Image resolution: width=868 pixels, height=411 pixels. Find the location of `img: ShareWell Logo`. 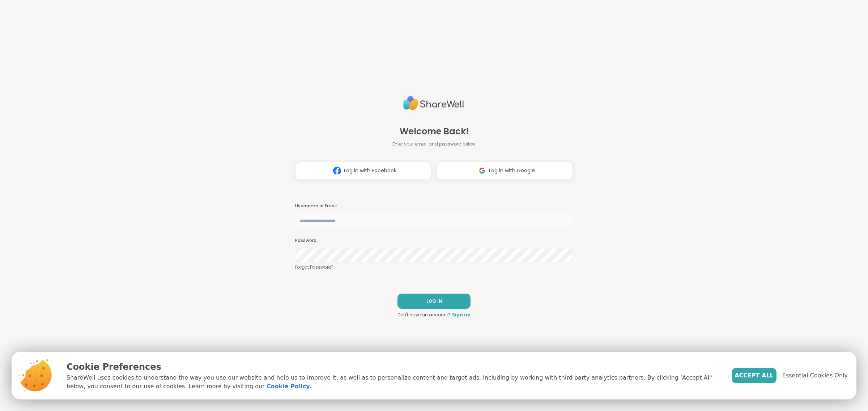

img: ShareWell Logo is located at coordinates (434, 103).